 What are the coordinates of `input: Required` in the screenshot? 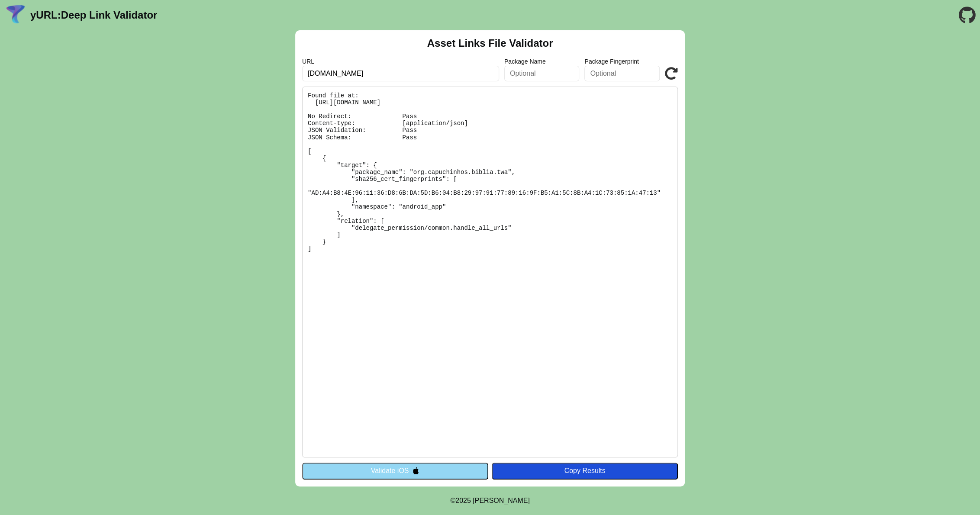 It's located at (400, 73).